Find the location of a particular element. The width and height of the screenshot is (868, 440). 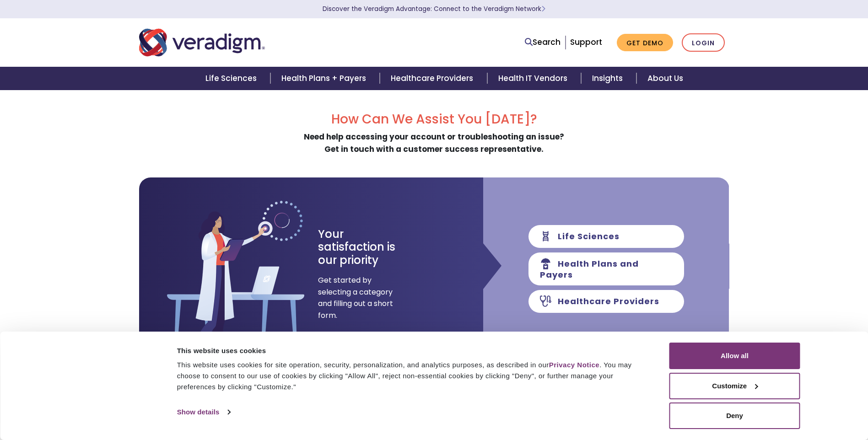

h3: Your satisfaction is our priority is located at coordinates (365, 247).